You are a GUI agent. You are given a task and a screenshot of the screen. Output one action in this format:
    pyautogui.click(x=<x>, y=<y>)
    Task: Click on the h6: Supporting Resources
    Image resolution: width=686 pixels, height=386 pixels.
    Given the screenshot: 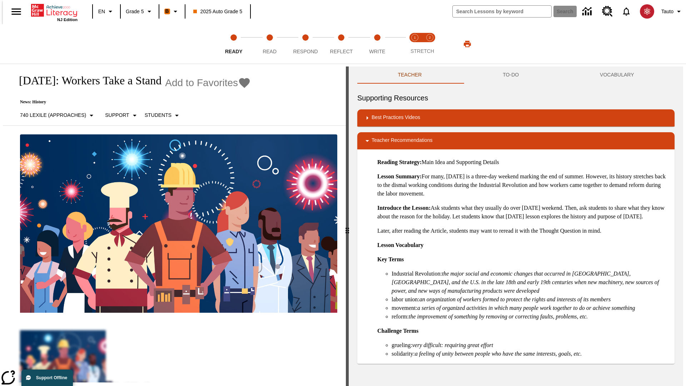 What is the action you would take?
    pyautogui.click(x=516, y=98)
    